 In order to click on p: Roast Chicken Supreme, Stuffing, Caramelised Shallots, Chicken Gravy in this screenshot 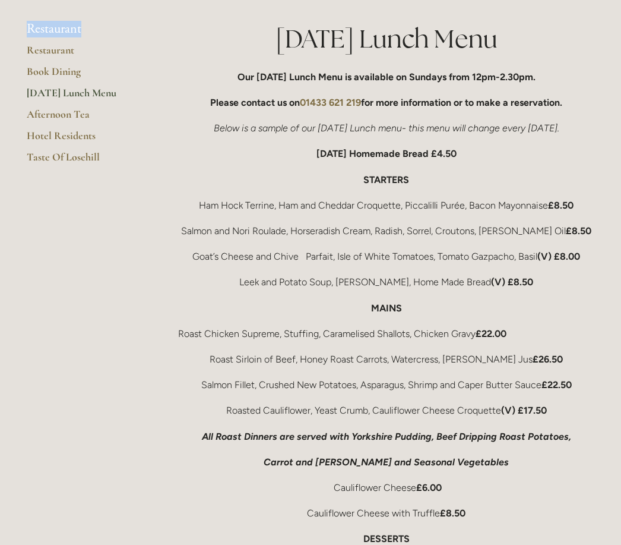, I will do `click(386, 333)`.